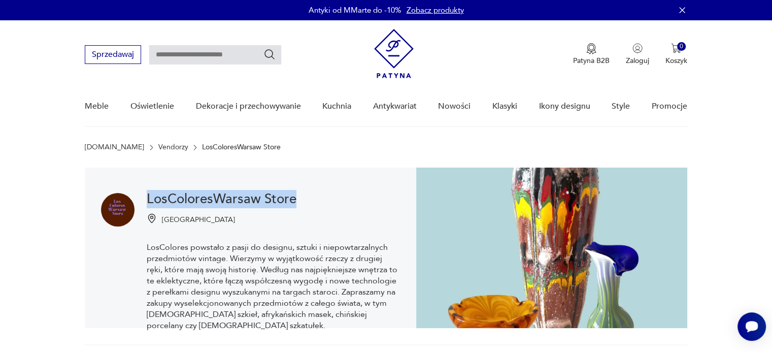  I want to click on button: Sprzedawaj, so click(113, 54).